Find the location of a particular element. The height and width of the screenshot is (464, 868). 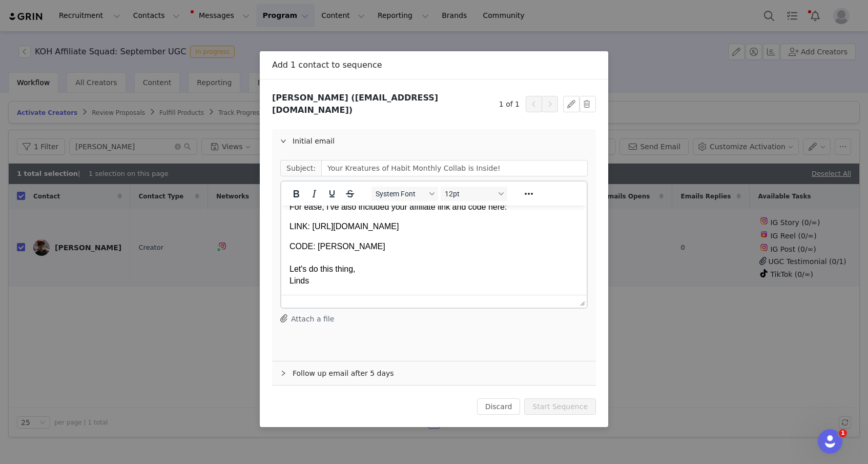

div: icon: rightFollow up email after 5 days is located at coordinates (434, 374).